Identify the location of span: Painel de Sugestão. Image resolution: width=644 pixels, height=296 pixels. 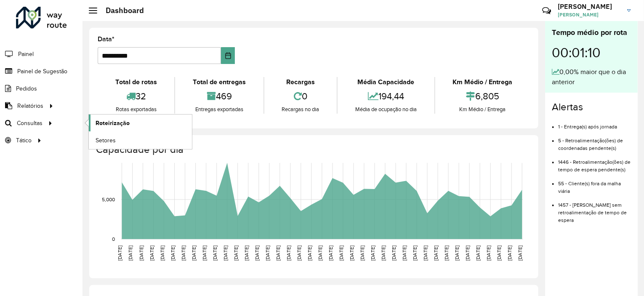
(42, 71).